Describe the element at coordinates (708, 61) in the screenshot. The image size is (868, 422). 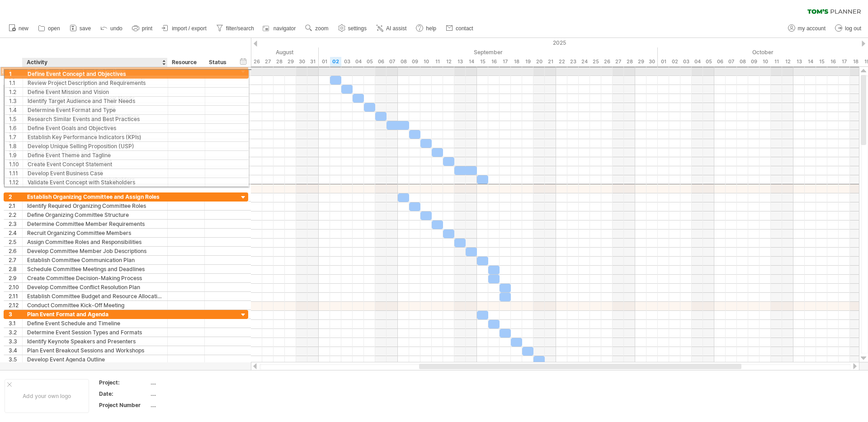
I see `div: Sunday, 5 October 2025` at that location.